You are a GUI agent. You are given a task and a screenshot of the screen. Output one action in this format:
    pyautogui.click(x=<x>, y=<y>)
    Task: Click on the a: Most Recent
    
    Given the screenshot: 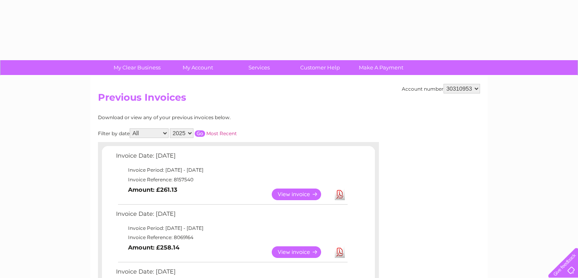 What is the action you would take?
    pyautogui.click(x=222, y=133)
    